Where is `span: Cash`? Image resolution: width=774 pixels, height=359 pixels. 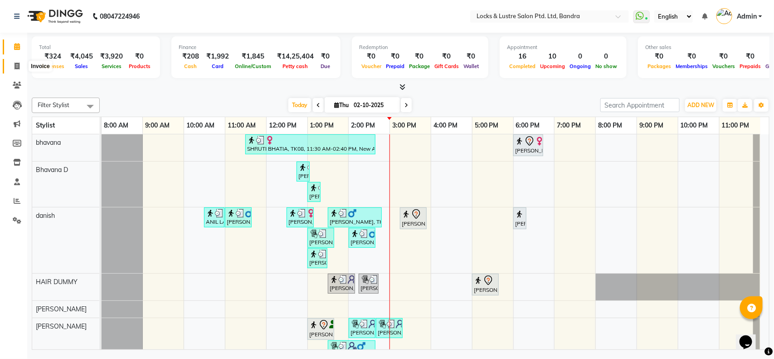 span: Cash is located at coordinates (191, 66).